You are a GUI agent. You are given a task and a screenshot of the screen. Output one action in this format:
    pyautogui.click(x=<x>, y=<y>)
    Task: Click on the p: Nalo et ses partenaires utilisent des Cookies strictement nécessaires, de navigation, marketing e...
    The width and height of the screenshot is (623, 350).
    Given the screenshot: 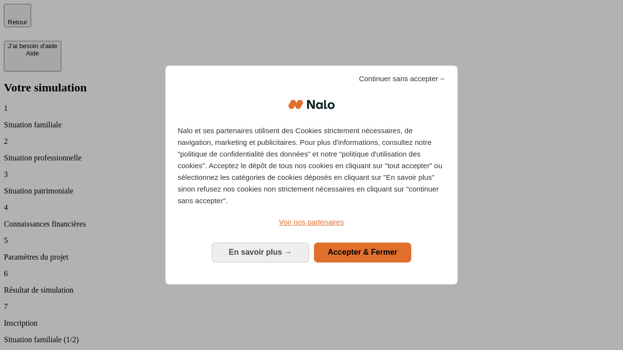 What is the action you would take?
    pyautogui.click(x=311, y=166)
    